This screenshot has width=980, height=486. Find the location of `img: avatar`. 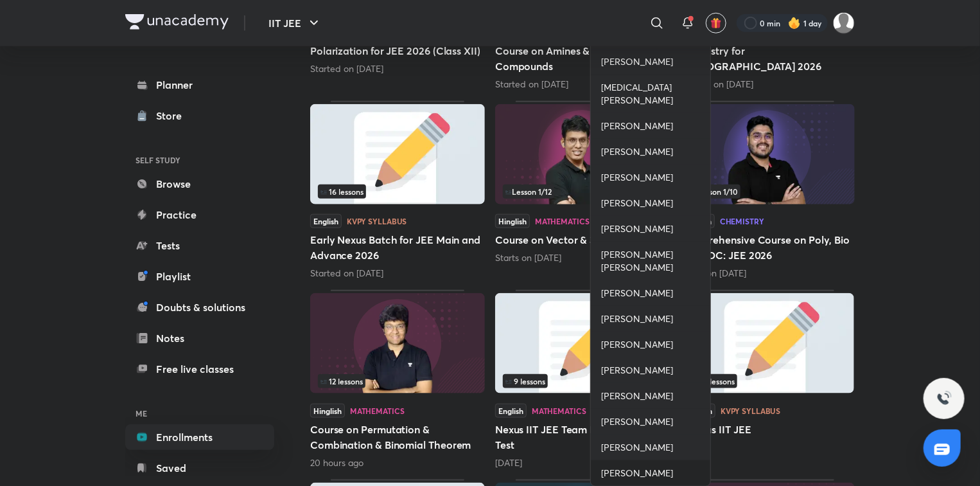

img: avatar is located at coordinates (716, 23).